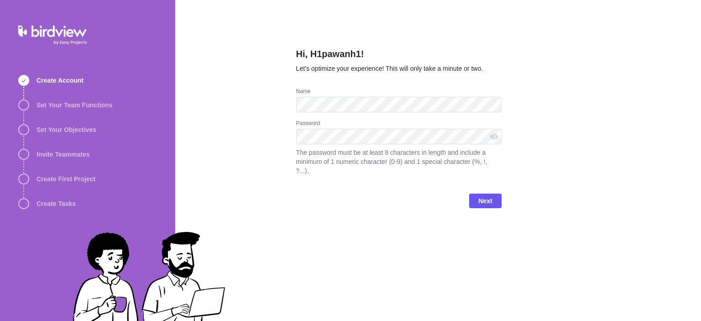 This screenshot has height=321, width=701. I want to click on span: Let’s optimize your experience! This will only take a minute or two., so click(390, 68).